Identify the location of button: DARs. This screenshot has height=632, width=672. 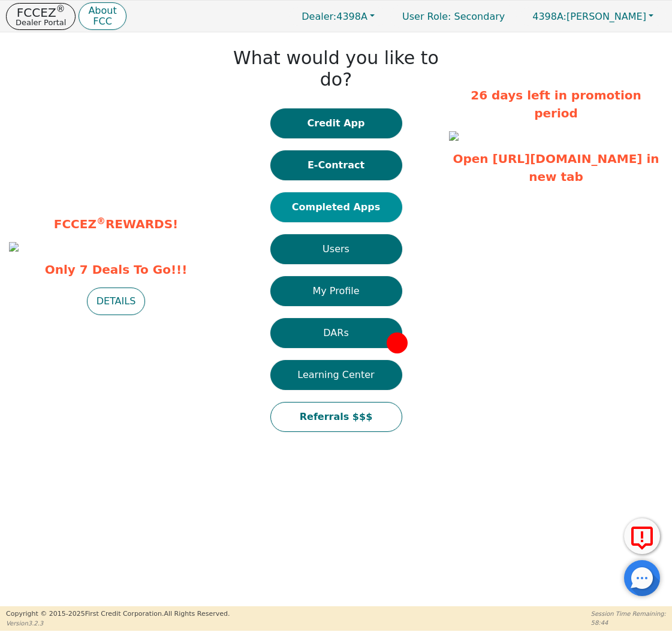
(336, 333).